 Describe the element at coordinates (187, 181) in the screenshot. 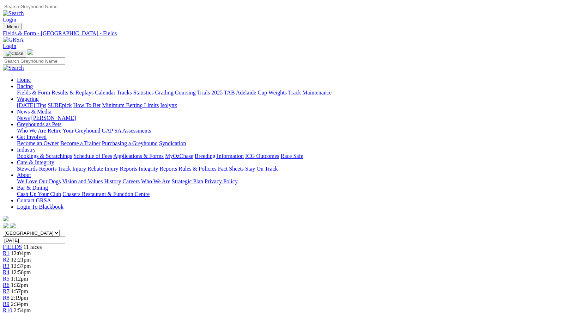

I see `a: Strategic Plan` at that location.